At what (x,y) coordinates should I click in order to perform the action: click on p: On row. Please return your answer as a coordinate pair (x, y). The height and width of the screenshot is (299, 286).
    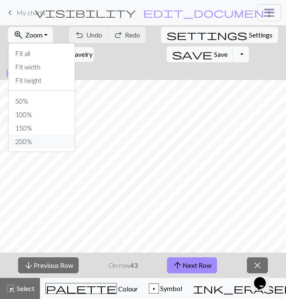
    Looking at the image, I should click on (123, 265).